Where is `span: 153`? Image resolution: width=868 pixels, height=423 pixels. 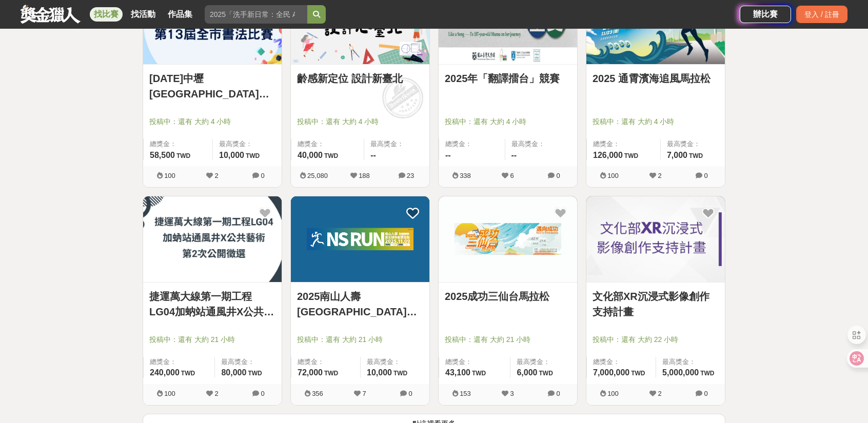
span: 153 is located at coordinates (465, 393).